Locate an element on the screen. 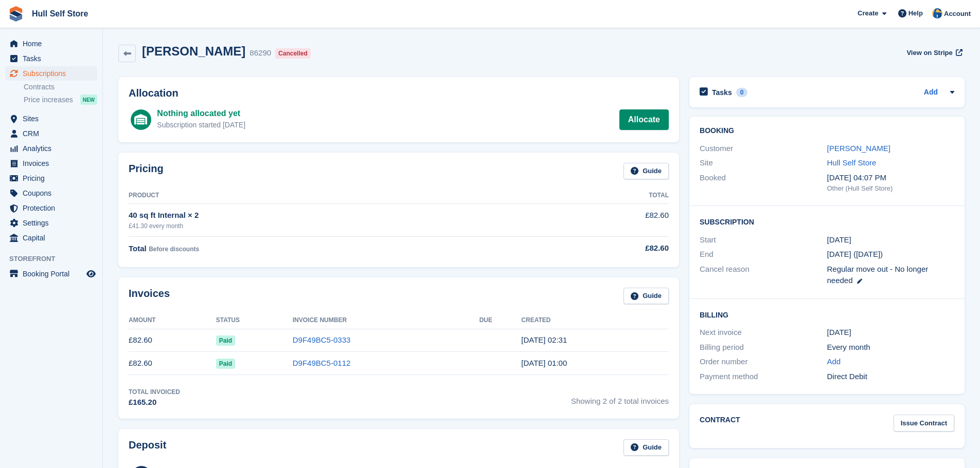 This screenshot has width=980, height=468. span: Tasks is located at coordinates (53, 58).